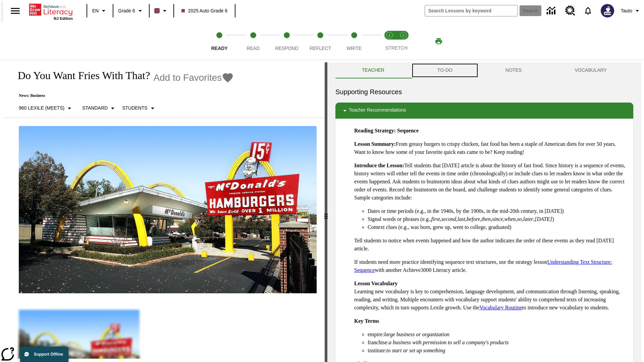  Describe the element at coordinates (80, 75) in the screenshot. I see `h1: Do You Want Fries With That?` at that location.